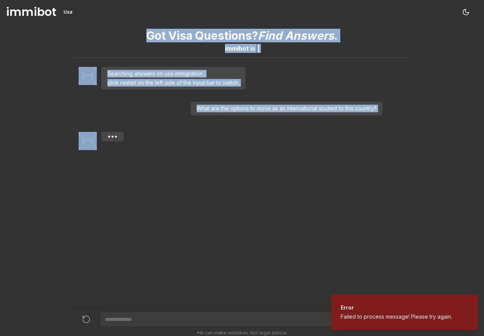  What do you see at coordinates (397, 308) in the screenshot?
I see `div: Error` at bounding box center [397, 308].